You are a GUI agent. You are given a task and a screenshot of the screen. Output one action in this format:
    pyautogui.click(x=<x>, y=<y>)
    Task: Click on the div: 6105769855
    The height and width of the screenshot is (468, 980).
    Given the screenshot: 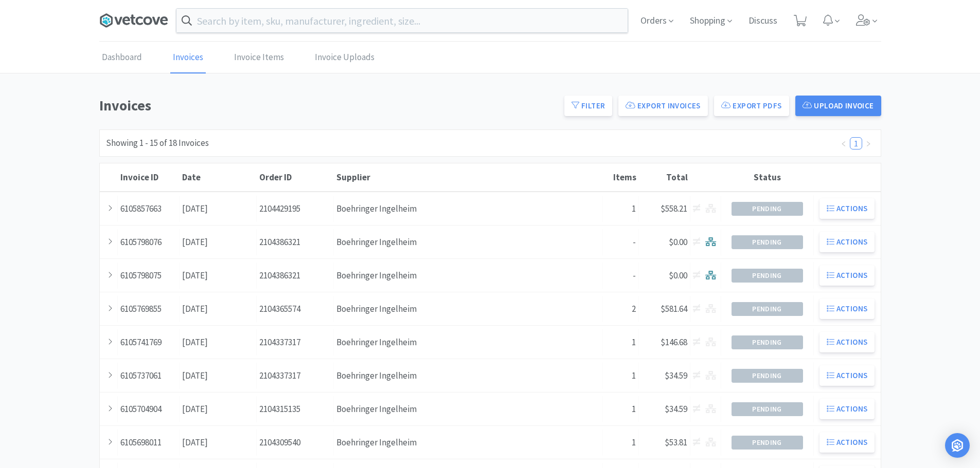 What is the action you would take?
    pyautogui.click(x=149, y=309)
    